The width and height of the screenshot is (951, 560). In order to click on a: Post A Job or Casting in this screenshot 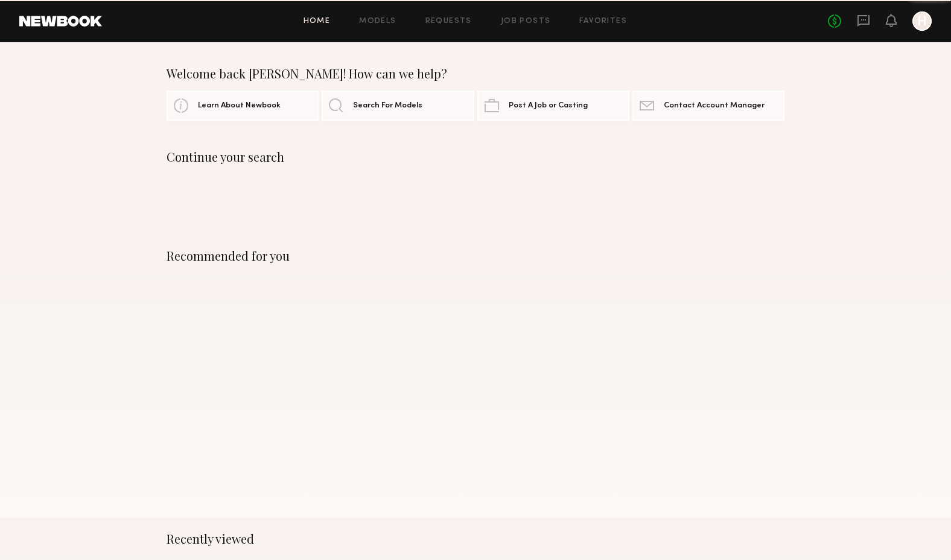, I will do `click(554, 105)`.